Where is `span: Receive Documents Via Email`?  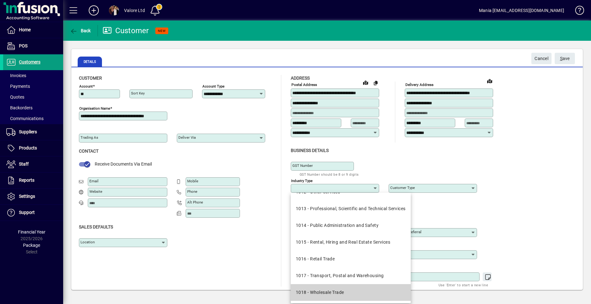 span: Receive Documents Via Email is located at coordinates (123, 164).